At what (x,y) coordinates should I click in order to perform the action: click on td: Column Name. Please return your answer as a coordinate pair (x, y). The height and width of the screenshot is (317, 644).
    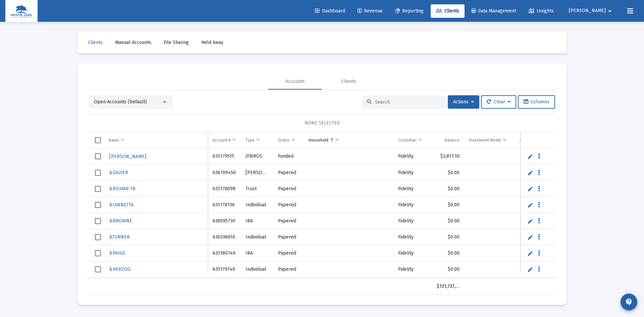
    Looking at the image, I should click on (156, 140).